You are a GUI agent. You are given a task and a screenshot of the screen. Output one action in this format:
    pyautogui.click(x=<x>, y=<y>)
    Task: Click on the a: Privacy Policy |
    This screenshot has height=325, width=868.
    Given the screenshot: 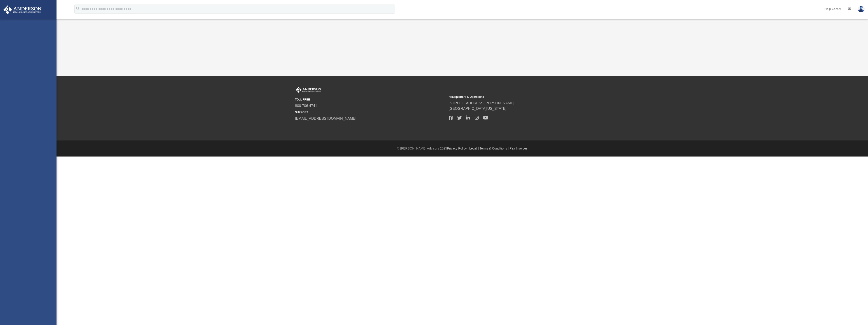 What is the action you would take?
    pyautogui.click(x=458, y=148)
    